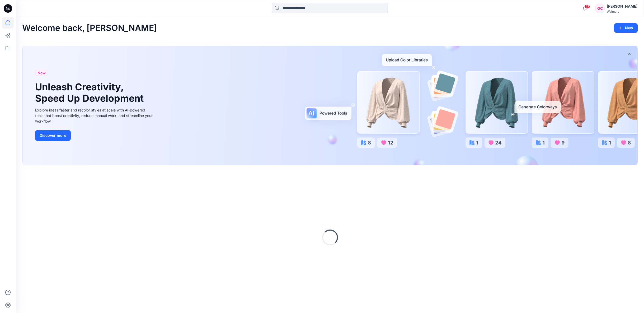 The width and height of the screenshot is (644, 313). I want to click on button: New, so click(626, 28).